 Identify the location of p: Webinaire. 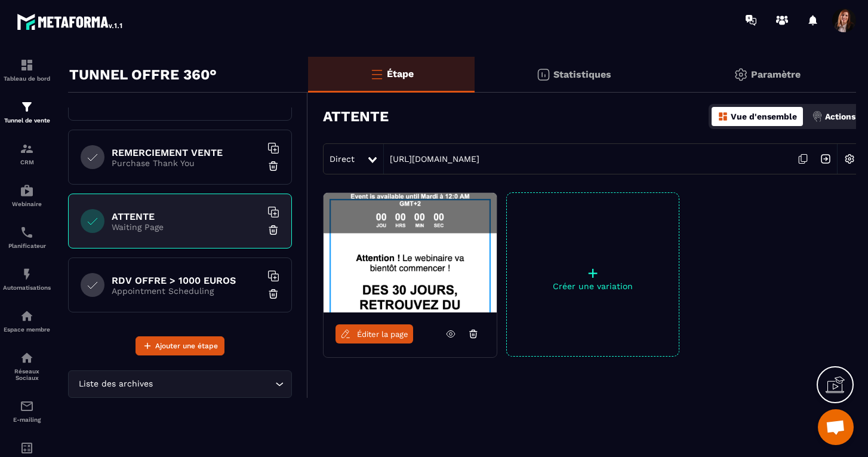
(27, 204).